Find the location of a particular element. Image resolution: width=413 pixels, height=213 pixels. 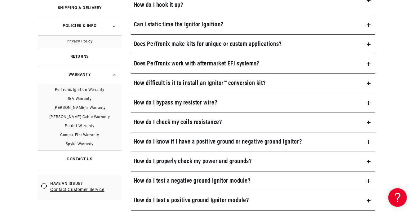

h3: Warranty is located at coordinates (79, 75).